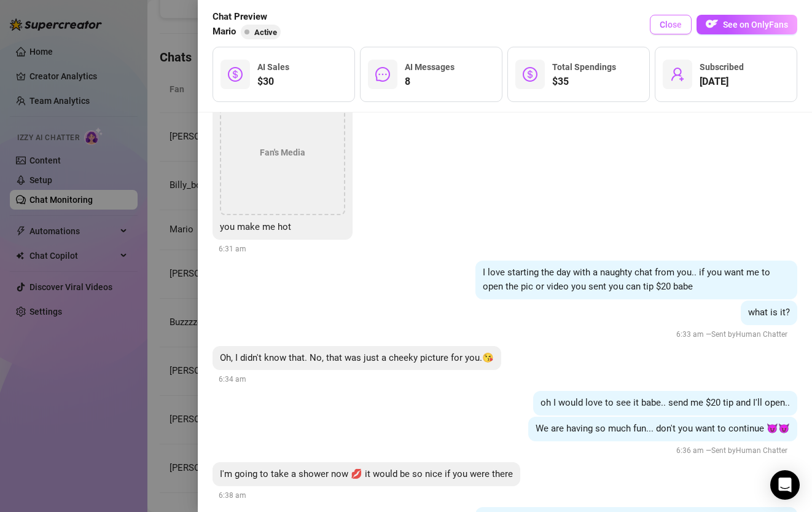 This screenshot has height=512, width=812. Describe the element at coordinates (722, 67) in the screenshot. I see `span: Subscribed` at that location.